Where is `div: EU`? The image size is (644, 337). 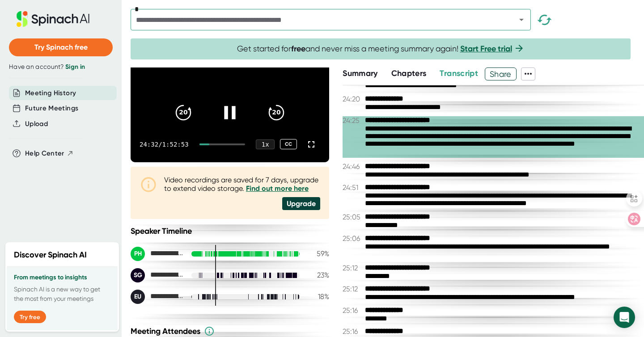 div: EU is located at coordinates (138, 296).